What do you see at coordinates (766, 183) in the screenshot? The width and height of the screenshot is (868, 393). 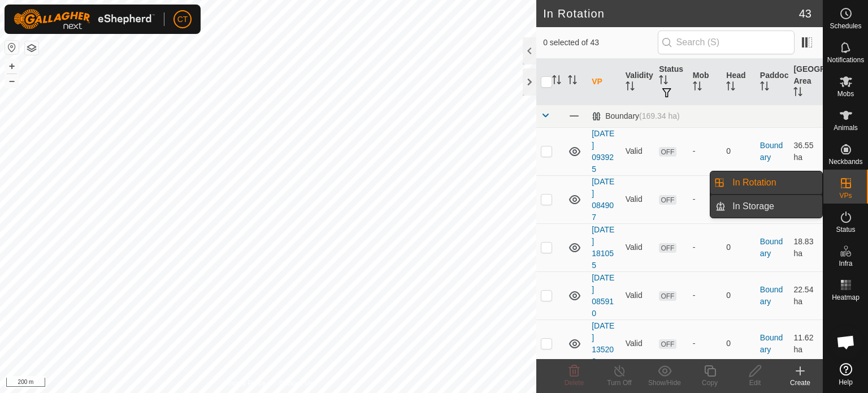 I see `li: In Rotation` at bounding box center [766, 183].